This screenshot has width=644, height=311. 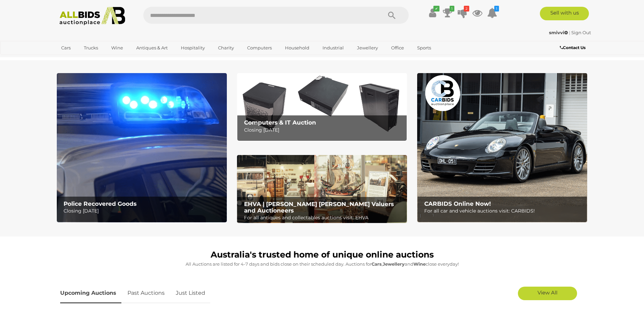 What do you see at coordinates (259, 48) in the screenshot?
I see `a: Computers` at bounding box center [259, 48].